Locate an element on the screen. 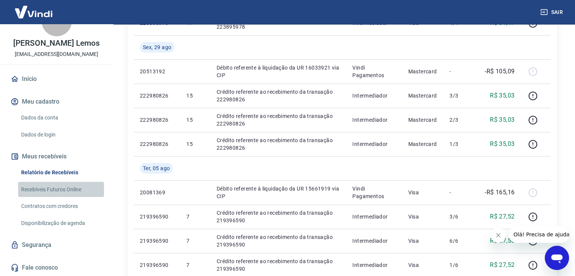  a: Início is located at coordinates (56, 79).